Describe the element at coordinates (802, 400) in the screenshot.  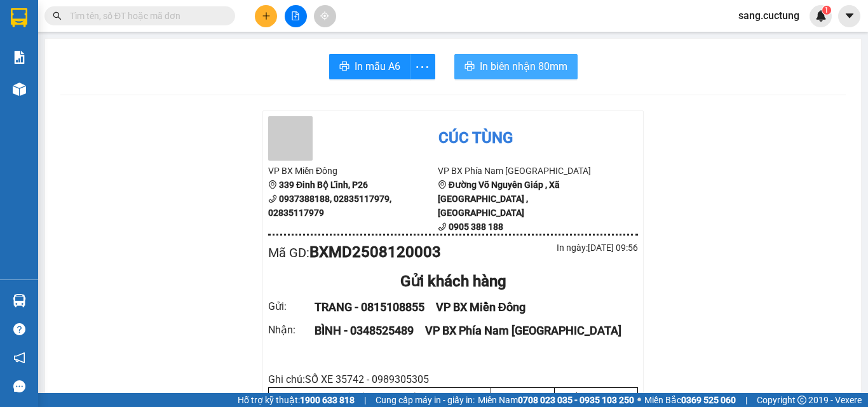
I see `span: copyright` at that location.